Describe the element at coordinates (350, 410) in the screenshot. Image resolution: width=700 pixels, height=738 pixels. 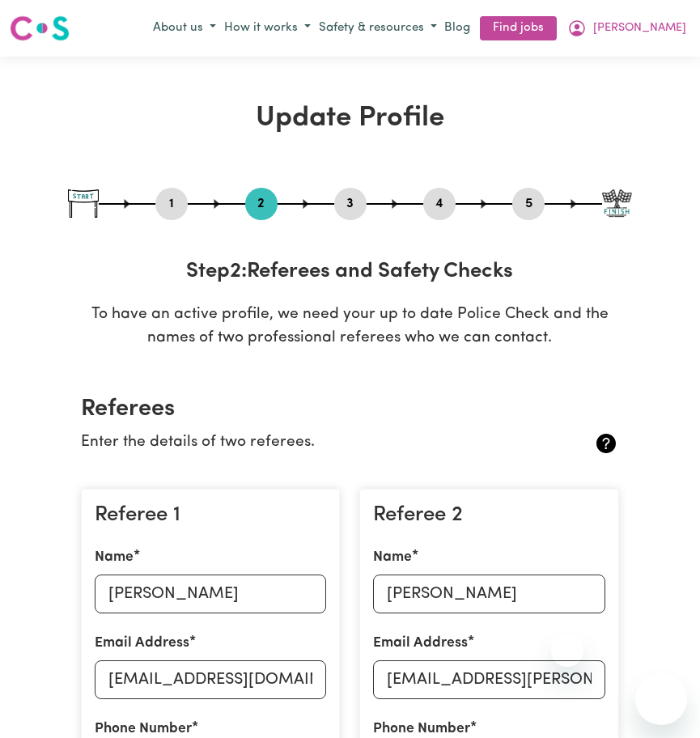
I see `h2: Referees` at that location.